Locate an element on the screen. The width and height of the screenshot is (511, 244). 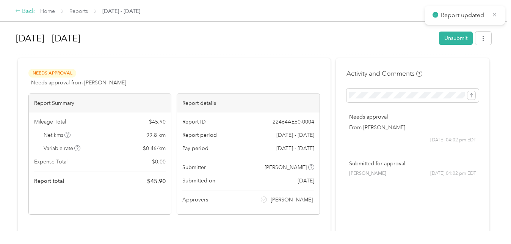
span: Needs Approval is located at coordinates (52, 73).